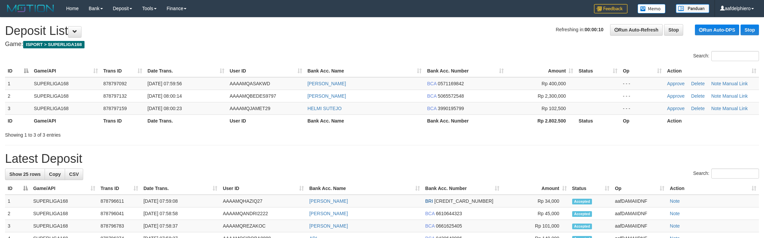 The image size is (764, 238). Describe the element at coordinates (554, 108) in the screenshot. I see `span: Rp 102,500` at that location.